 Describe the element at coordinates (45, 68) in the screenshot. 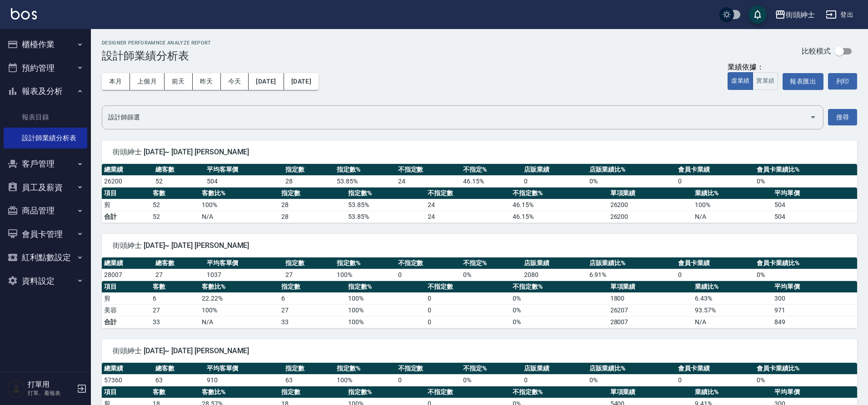

I see `button: 預約管理` at that location.